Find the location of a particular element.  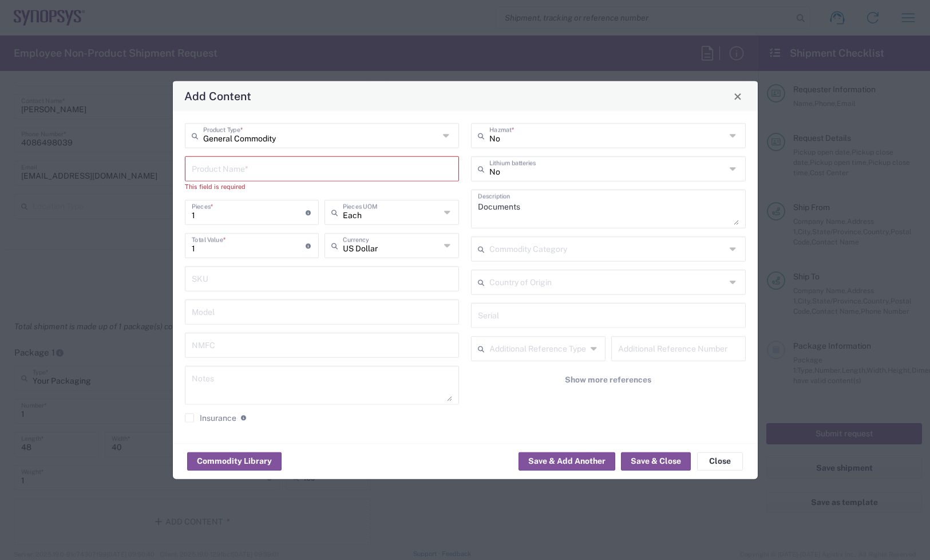

div: This field is required is located at coordinates (322, 187).